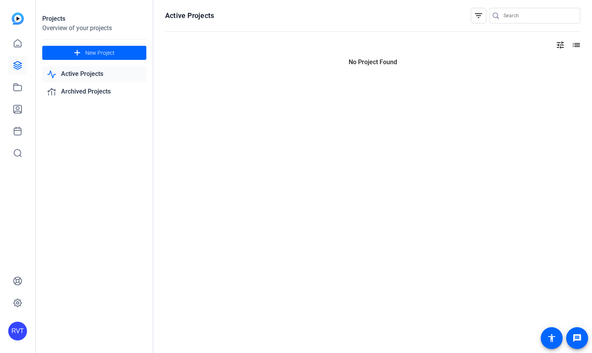 This screenshot has height=353, width=592. I want to click on h1: Active Projects, so click(189, 16).